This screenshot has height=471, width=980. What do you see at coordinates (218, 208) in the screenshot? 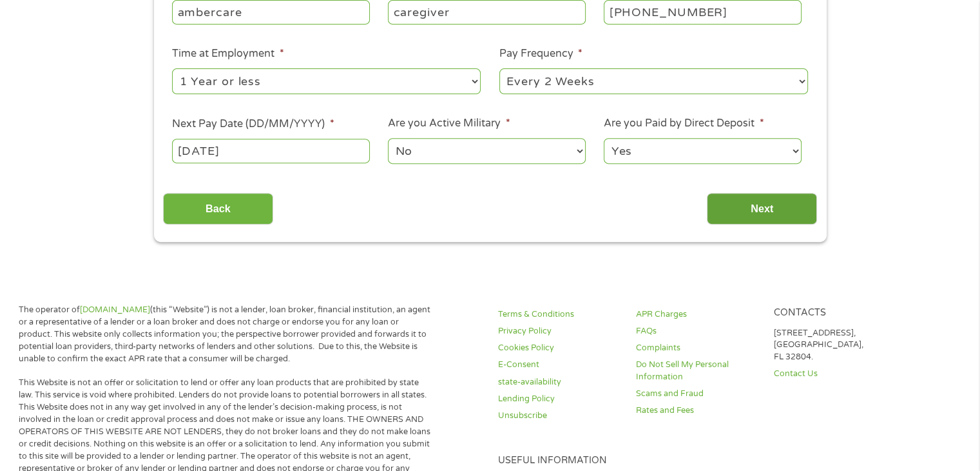
I see `input: Back` at bounding box center [218, 208].